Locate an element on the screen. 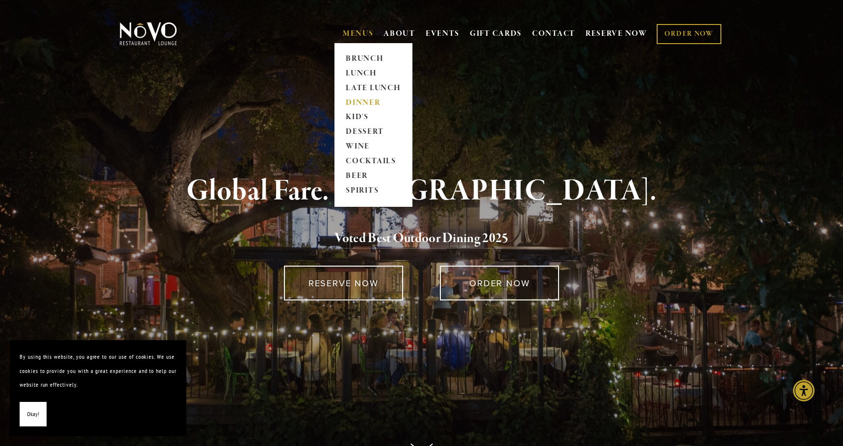  a: KID'S is located at coordinates (373, 118).